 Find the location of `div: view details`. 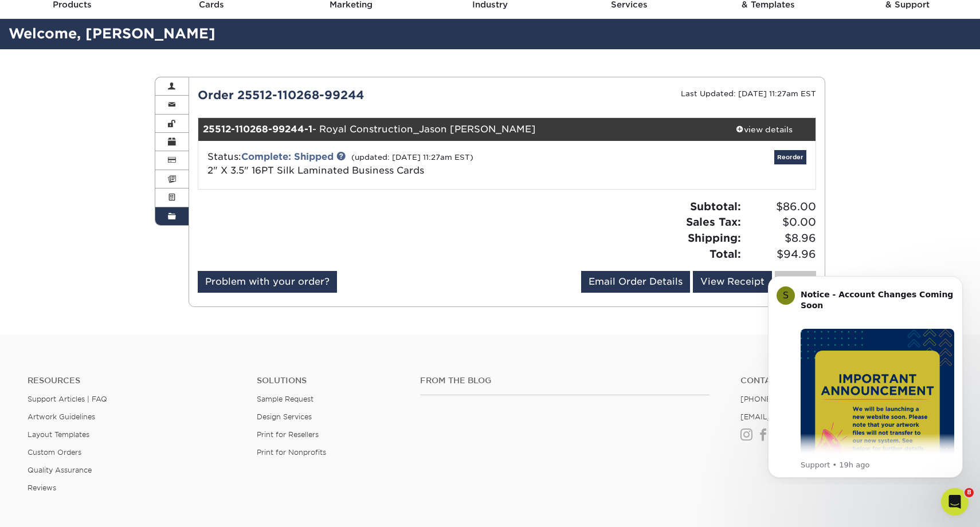

div: view details is located at coordinates (763, 130).